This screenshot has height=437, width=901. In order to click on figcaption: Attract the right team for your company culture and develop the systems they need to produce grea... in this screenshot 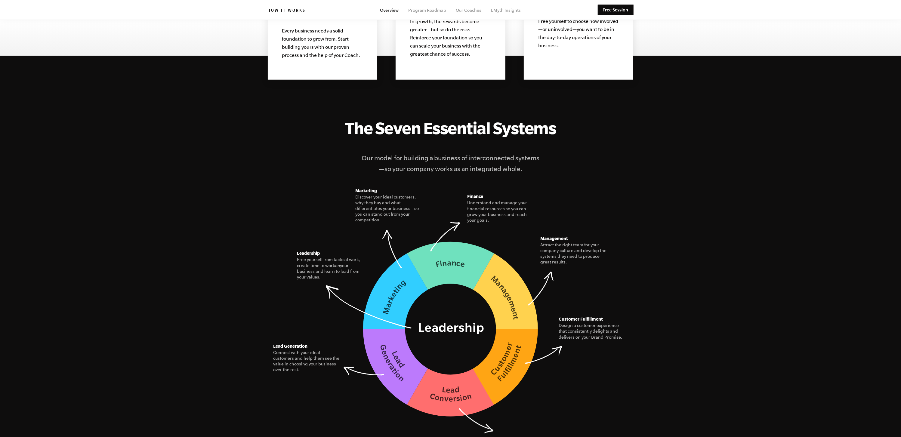, I will do `click(574, 254)`.